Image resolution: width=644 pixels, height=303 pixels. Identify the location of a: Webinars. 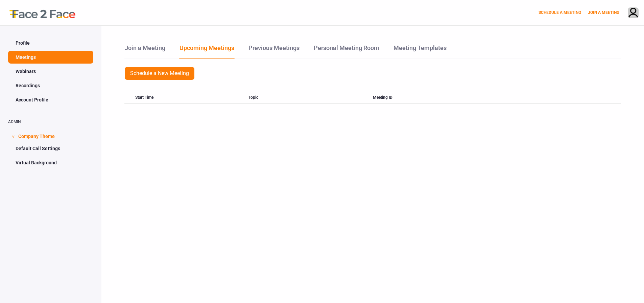
(51, 72).